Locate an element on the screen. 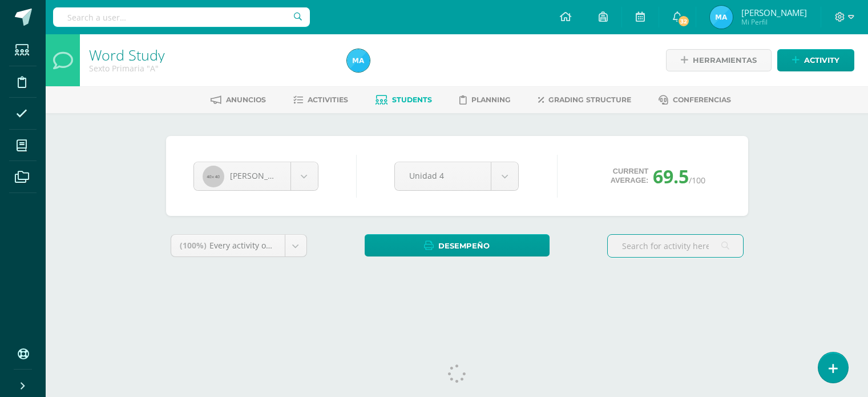  a: Word Study is located at coordinates (127, 55).